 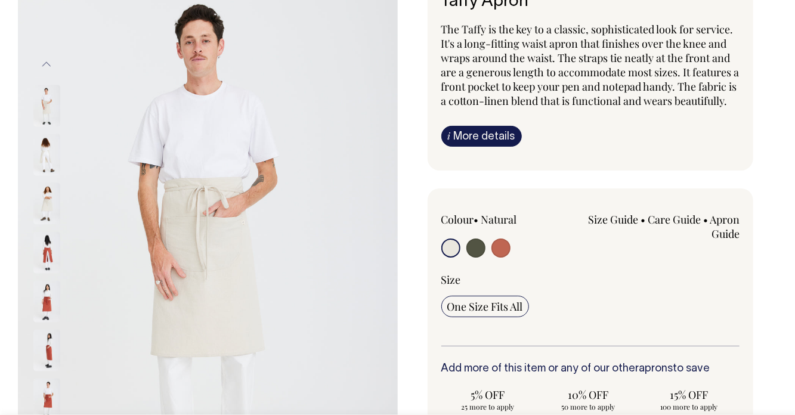 What do you see at coordinates (590, 280) in the screenshot?
I see `div: Size` at bounding box center [590, 280].